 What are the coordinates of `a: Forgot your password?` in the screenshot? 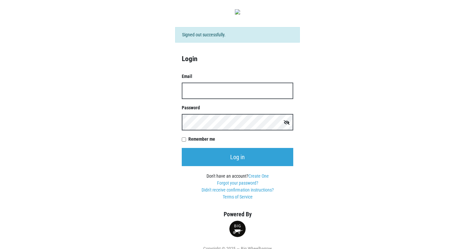 It's located at (237, 183).